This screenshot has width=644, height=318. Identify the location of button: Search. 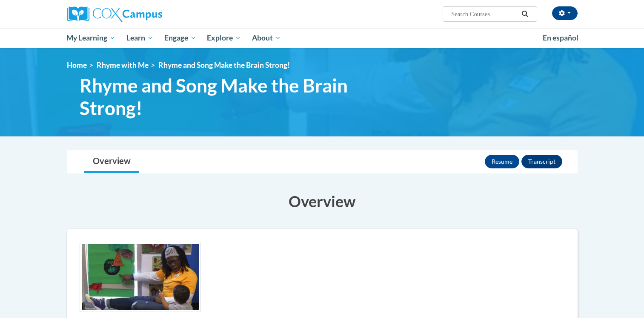
(525, 14).